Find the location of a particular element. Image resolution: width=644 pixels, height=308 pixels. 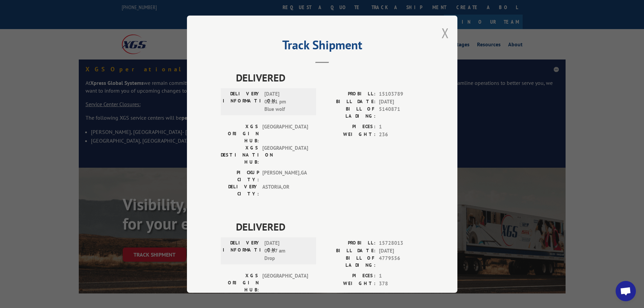

label: XGS DESTINATION HUB: is located at coordinates (240, 155).